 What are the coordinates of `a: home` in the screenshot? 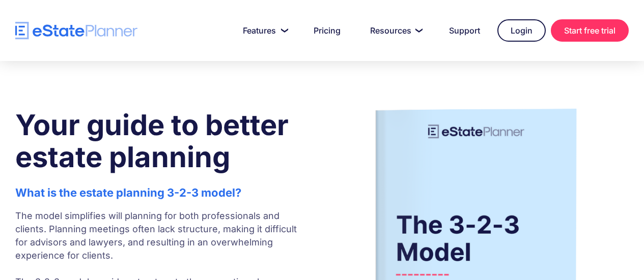 It's located at (77, 30).